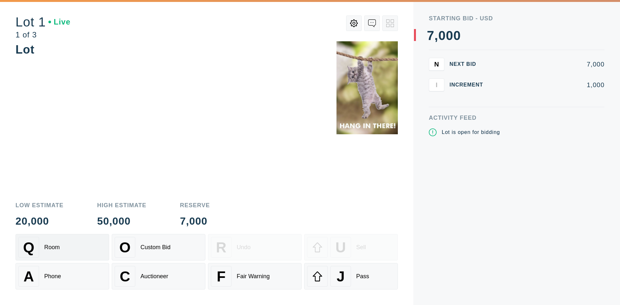  What do you see at coordinates (43, 22) in the screenshot?
I see `div: Lot 1` at bounding box center [43, 22].